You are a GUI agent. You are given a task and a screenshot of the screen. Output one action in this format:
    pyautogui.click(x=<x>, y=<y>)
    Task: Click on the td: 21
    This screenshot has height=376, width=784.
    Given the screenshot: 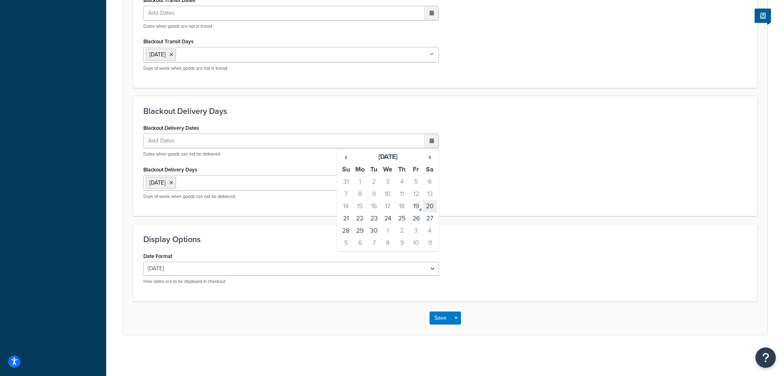 What is the action you would take?
    pyautogui.click(x=346, y=218)
    